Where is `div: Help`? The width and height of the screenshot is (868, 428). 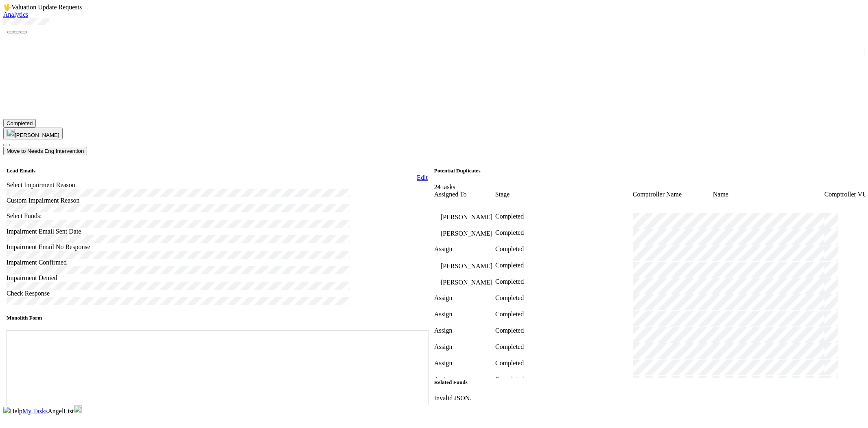
div: Help is located at coordinates (16, 411).